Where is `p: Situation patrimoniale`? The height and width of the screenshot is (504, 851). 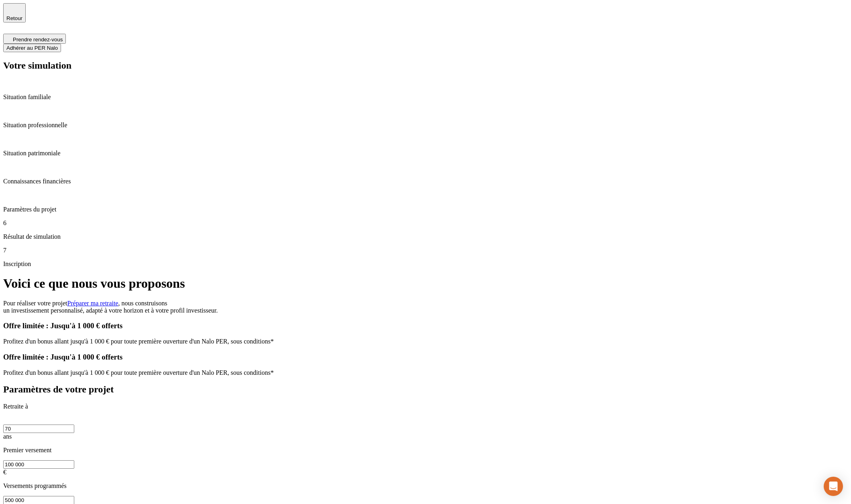
p: Situation patrimoniale is located at coordinates (426, 153).